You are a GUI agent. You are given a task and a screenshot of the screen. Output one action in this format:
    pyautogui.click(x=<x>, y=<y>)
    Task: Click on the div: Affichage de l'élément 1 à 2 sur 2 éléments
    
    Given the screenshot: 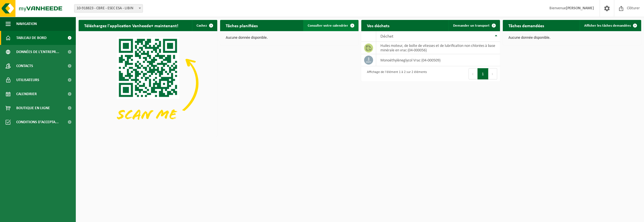 What is the action you would take?
    pyautogui.click(x=395, y=74)
    